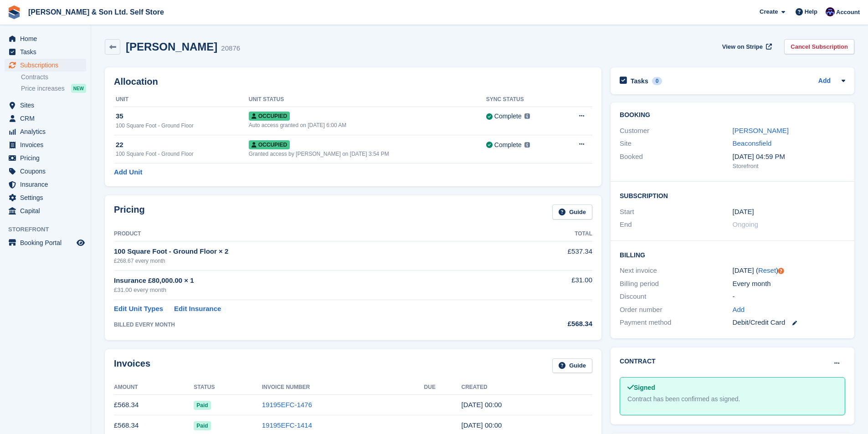 The image size is (868, 434). What do you see at coordinates (676, 212) in the screenshot?
I see `div: Start` at bounding box center [676, 212].